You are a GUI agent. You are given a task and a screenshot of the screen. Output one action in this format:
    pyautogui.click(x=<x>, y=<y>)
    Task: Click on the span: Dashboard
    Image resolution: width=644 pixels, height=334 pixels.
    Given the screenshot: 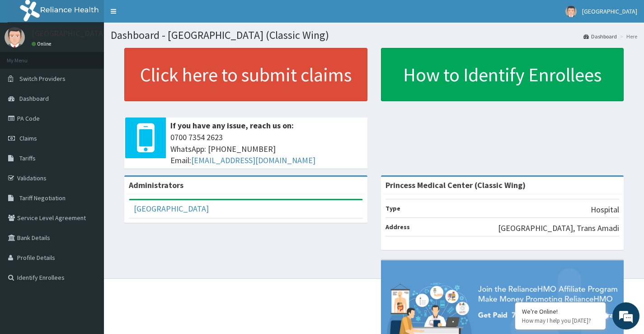 What is the action you would take?
    pyautogui.click(x=34, y=99)
    